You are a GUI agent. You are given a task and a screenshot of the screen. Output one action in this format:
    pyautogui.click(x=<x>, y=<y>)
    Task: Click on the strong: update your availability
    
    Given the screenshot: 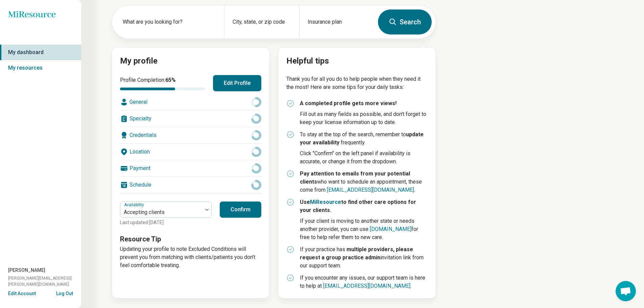 What is the action you would take?
    pyautogui.click(x=362, y=139)
    